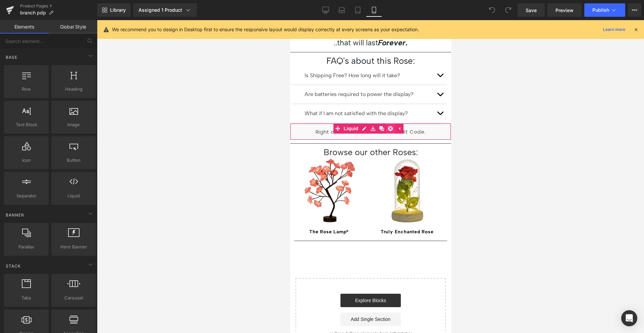 The height and width of the screenshot is (333, 644). I want to click on p: or Drag & Drop elements from left sidebar, so click(81, 313).